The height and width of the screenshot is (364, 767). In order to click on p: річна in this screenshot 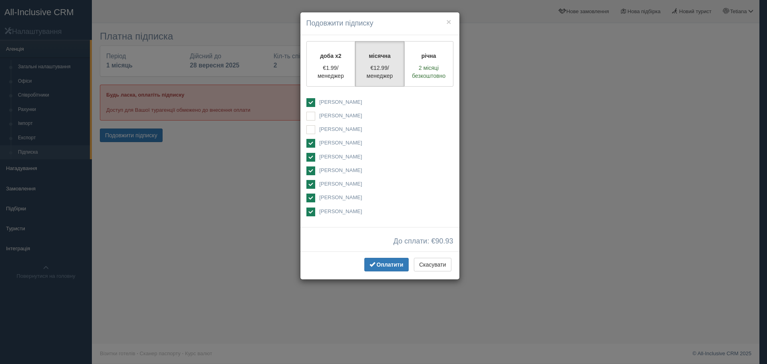, I will do `click(429, 56)`.